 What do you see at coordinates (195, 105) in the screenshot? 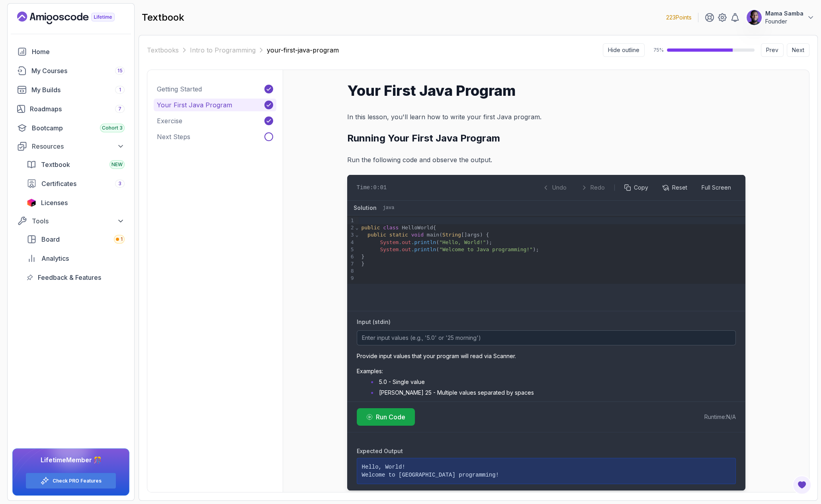
I see `p: Your First Java Program` at bounding box center [195, 105].